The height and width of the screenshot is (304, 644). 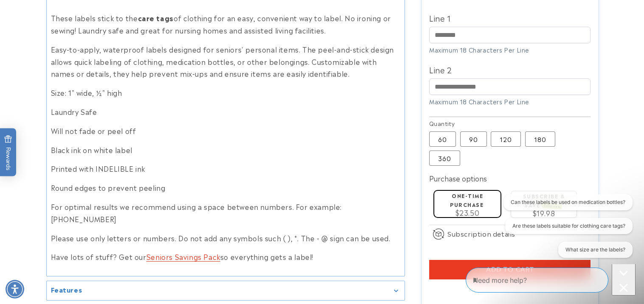 I want to click on span: Subscription details, so click(x=481, y=234).